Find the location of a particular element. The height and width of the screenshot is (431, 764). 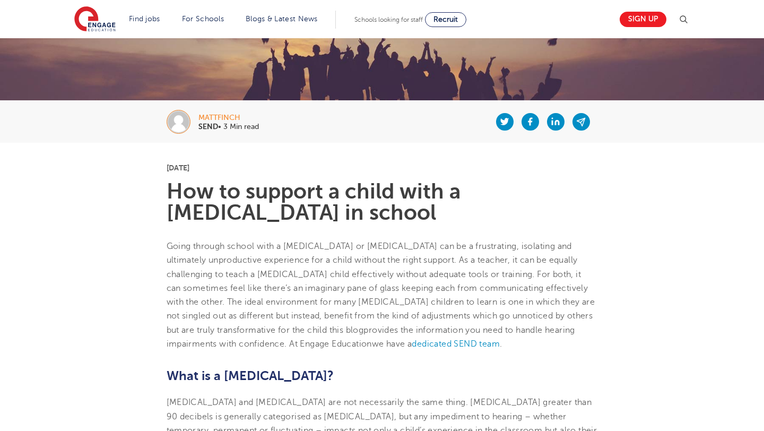

a: Recruit is located at coordinates (446, 20).